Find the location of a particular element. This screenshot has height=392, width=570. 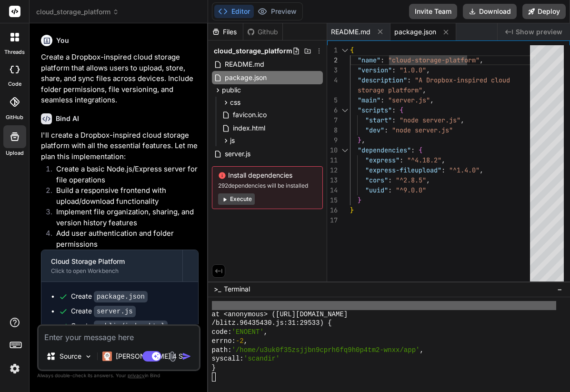

div: 15 is located at coordinates (332, 200).